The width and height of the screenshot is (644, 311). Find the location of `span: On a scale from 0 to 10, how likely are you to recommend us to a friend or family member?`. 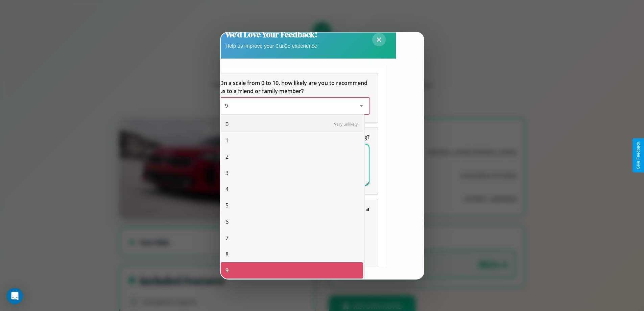

span: On a scale from 0 to 10, how likely are you to recommend us to a friend or family member? is located at coordinates (294, 87).